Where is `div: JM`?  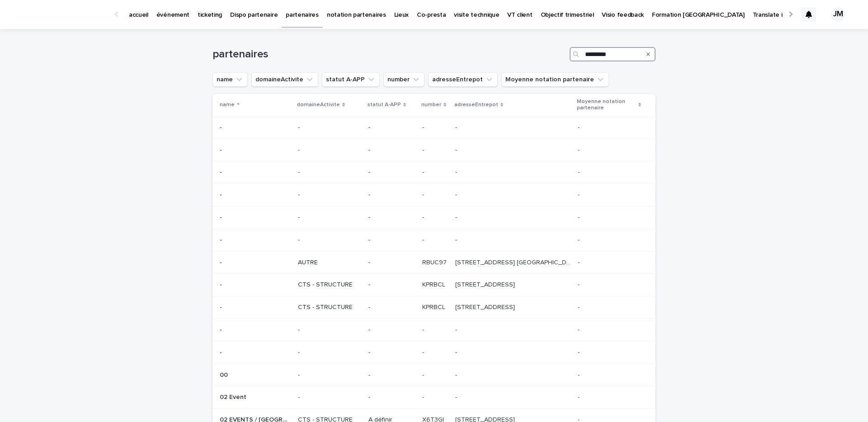 div: JM is located at coordinates (838, 15).